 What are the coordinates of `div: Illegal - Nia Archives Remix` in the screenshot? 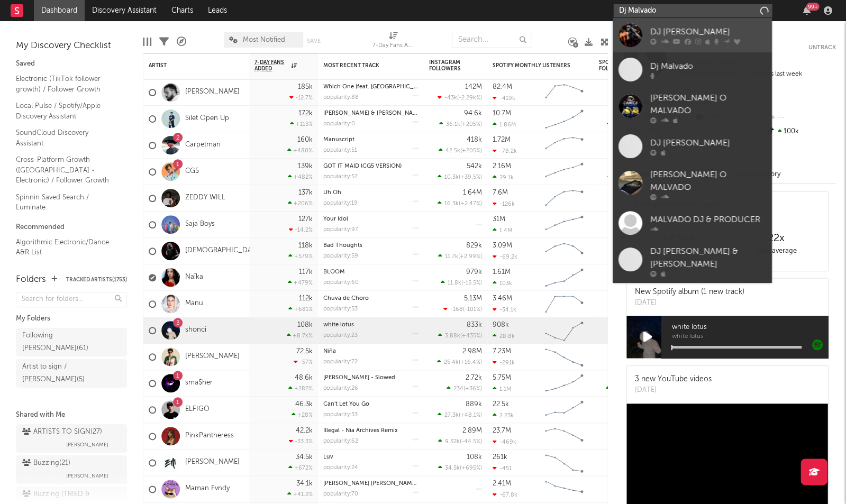 It's located at (371, 430).